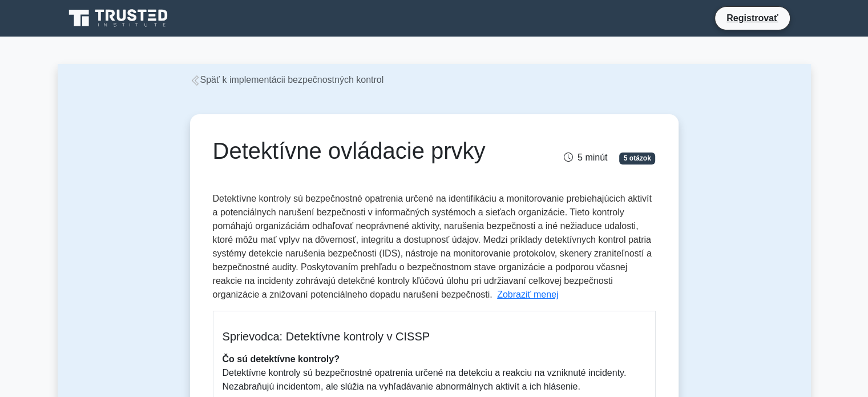 The height and width of the screenshot is (397, 868). Describe the element at coordinates (292, 80) in the screenshot. I see `font: Späť k implementácii bezpečnostných kontrol` at that location.